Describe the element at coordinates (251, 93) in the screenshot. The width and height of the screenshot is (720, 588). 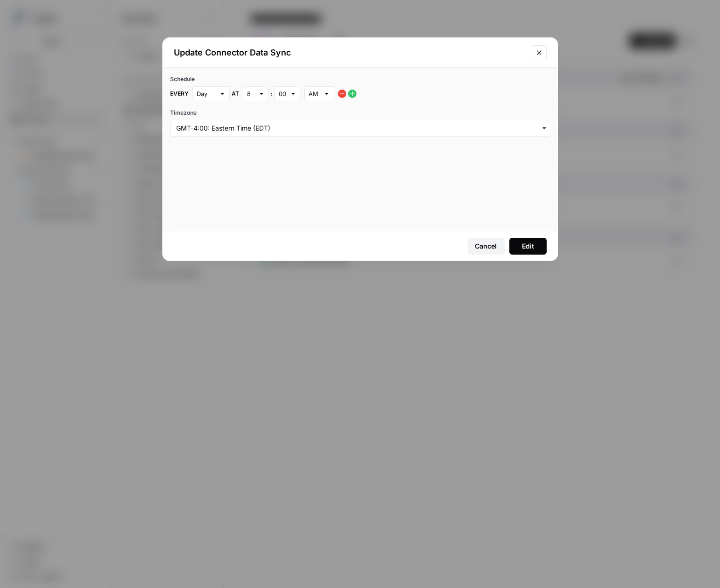
I see `input: 8` at that location.